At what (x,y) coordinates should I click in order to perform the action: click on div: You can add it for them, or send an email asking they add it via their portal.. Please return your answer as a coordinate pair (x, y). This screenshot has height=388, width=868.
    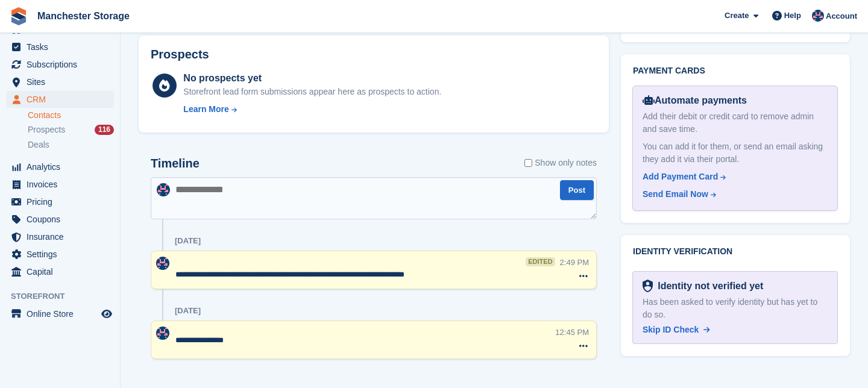
    Looking at the image, I should click on (735, 153).